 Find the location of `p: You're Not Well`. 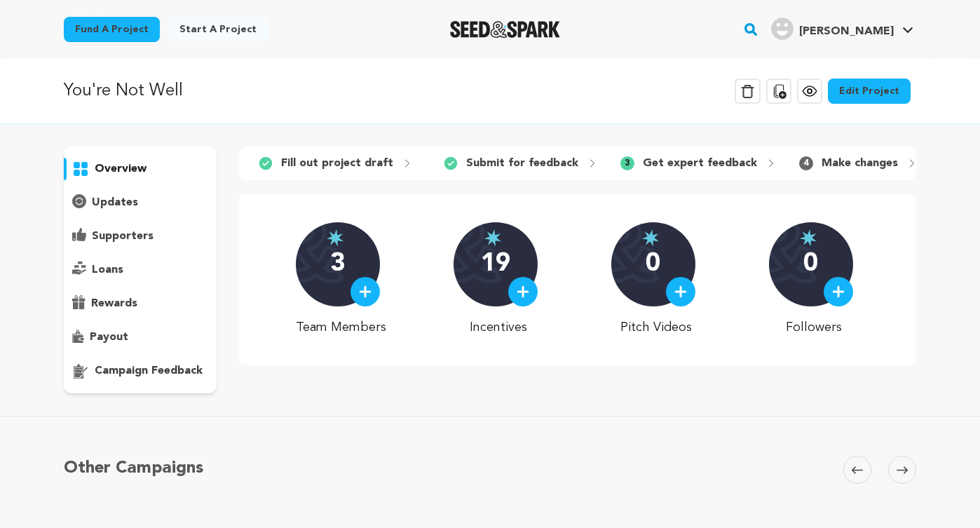

p: You're Not Well is located at coordinates (124, 91).